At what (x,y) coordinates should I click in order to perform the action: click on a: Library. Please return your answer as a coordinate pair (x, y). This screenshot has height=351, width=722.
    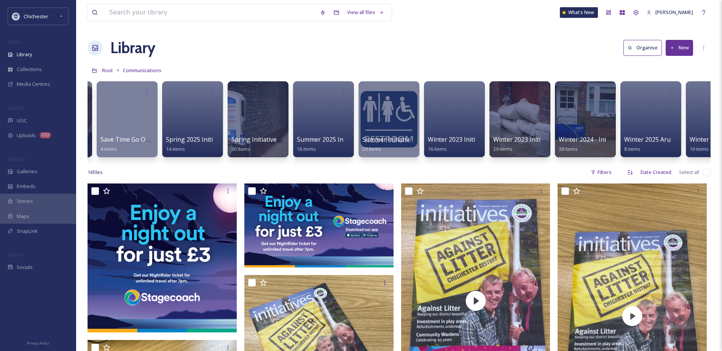
    Looking at the image, I should click on (133, 48).